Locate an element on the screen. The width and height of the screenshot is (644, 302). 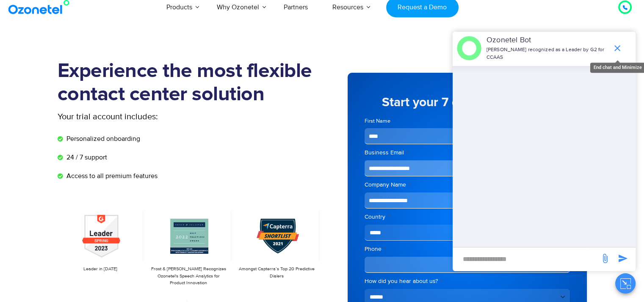
h1: Experience the most flexible contact center solution is located at coordinates (190, 83).